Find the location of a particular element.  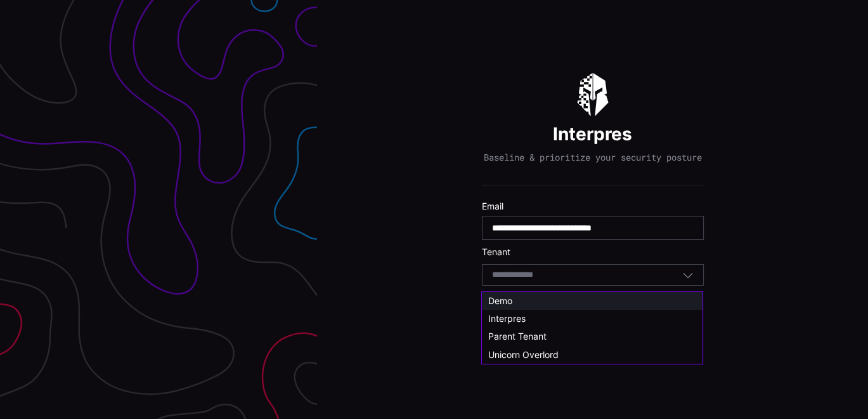

span: Parent Tenant is located at coordinates (518, 336).